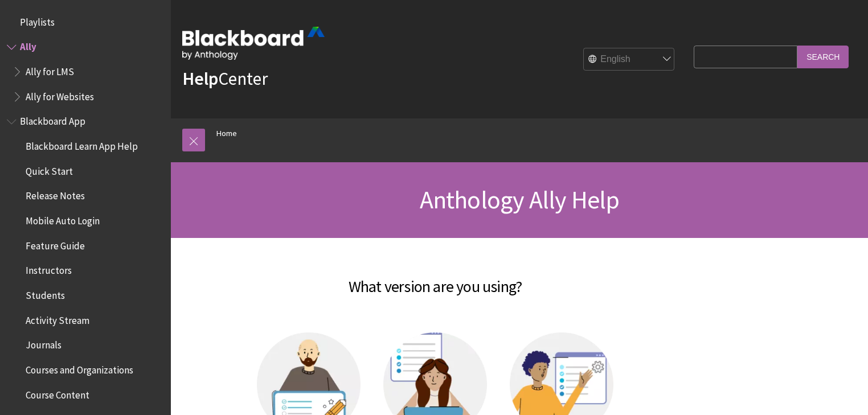 The width and height of the screenshot is (868, 415). I want to click on span: Mobile Auto Login, so click(63, 218).